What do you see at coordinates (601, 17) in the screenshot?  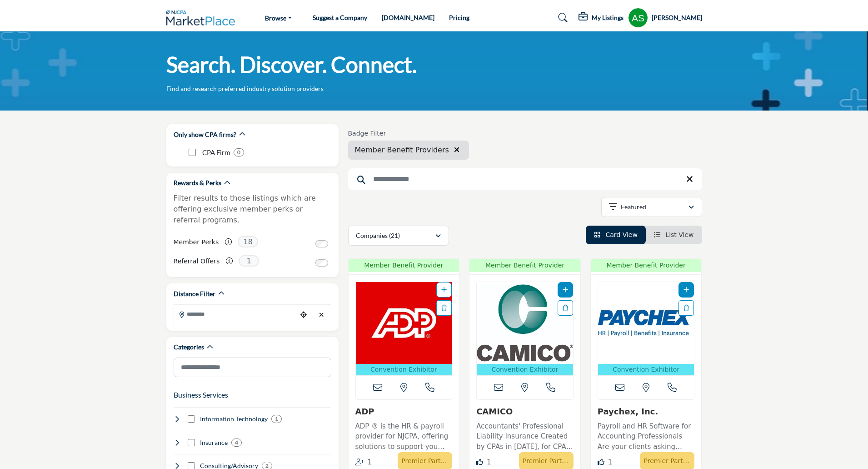 I see `div: My Listings` at bounding box center [601, 17].